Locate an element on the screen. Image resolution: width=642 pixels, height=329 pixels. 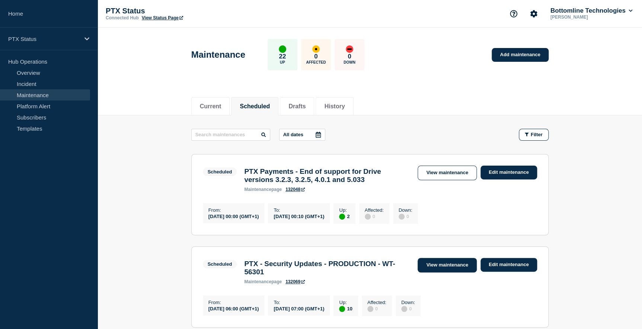
p: Connected Hub is located at coordinates (122, 18).